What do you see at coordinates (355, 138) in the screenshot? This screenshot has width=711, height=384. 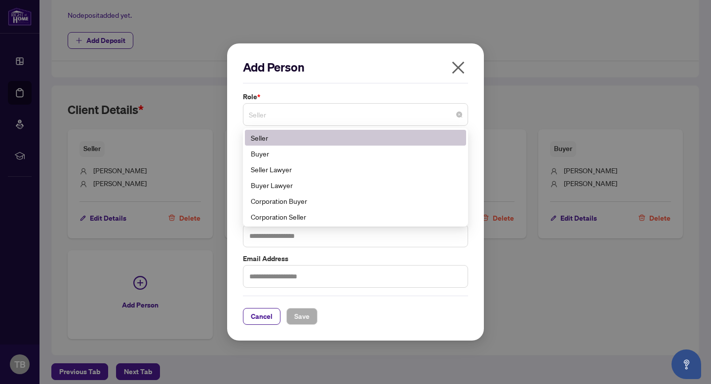 I see `div: Seller` at bounding box center [355, 138].